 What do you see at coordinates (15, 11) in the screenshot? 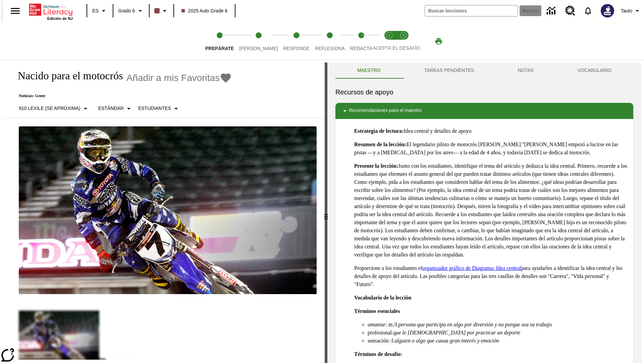
I see `button: Abrir el menú lateral` at bounding box center [15, 11].